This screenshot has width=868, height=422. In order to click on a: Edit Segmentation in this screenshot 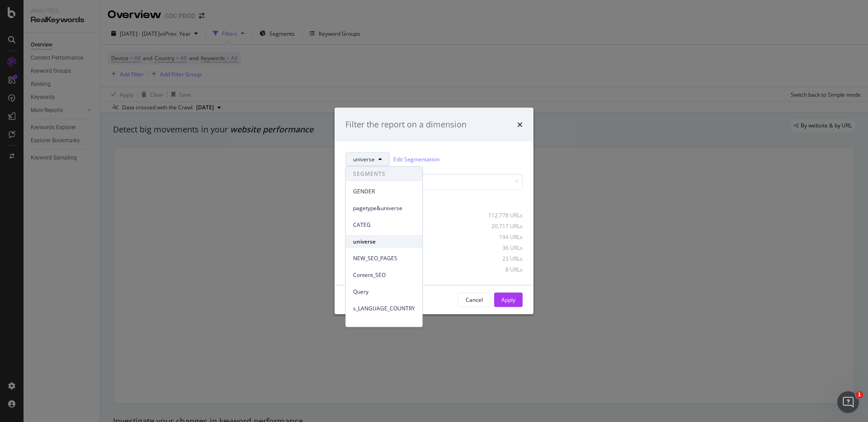, I will do `click(417, 159)`.